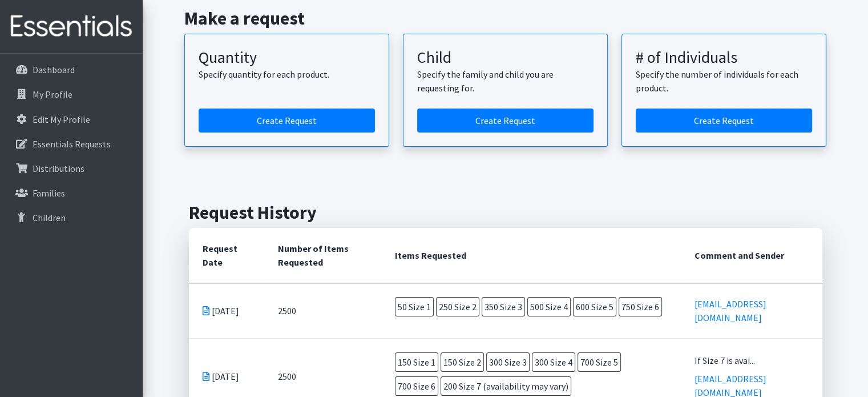 Image resolution: width=868 pixels, height=397 pixels. I want to click on a: Create a request by quantity, so click(286, 120).